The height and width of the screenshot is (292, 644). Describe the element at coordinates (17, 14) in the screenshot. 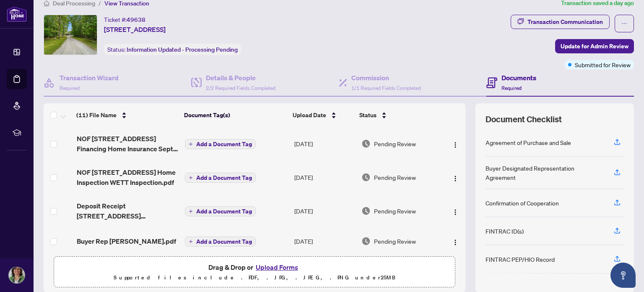

I see `img: logo` at that location.